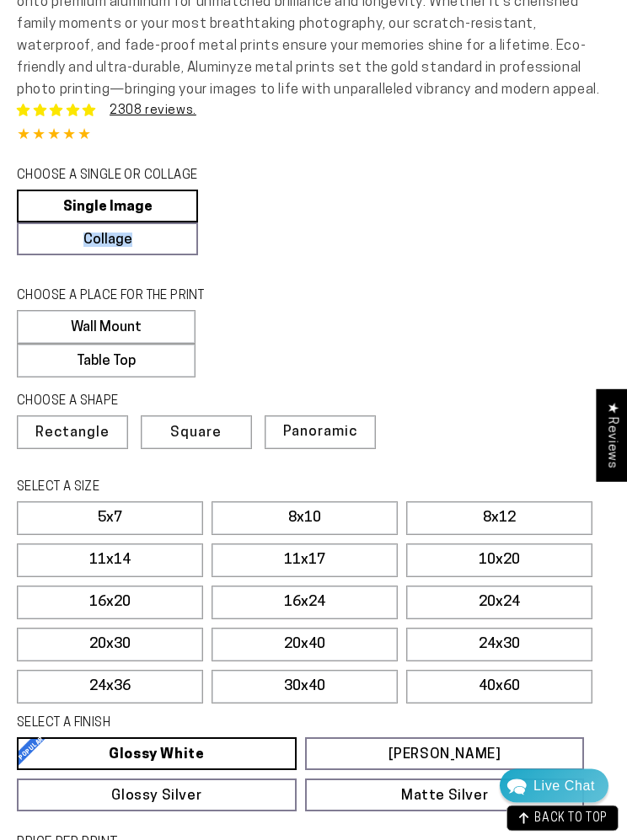  What do you see at coordinates (110, 561) in the screenshot?
I see `label: 11x14` at bounding box center [110, 561].